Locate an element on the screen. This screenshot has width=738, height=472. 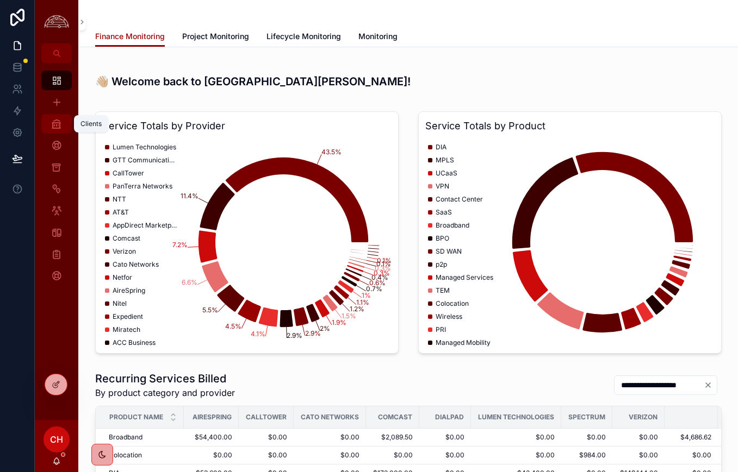
span: UCaaS is located at coordinates (446, 173).